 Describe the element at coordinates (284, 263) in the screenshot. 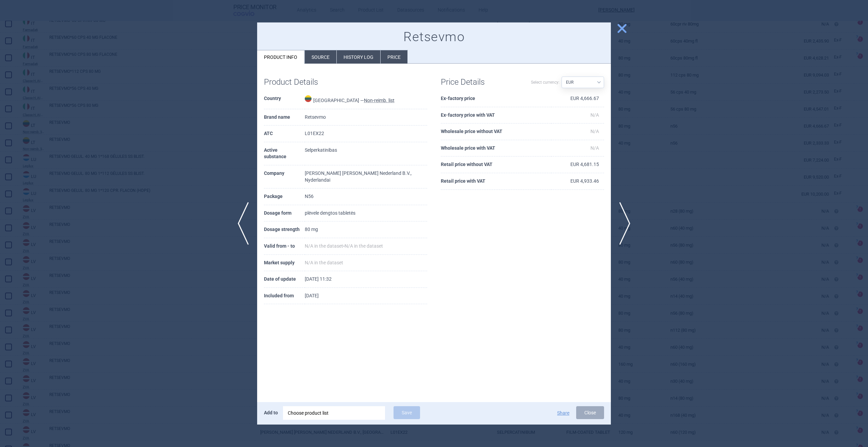

I see `th: Market supply` at that location.